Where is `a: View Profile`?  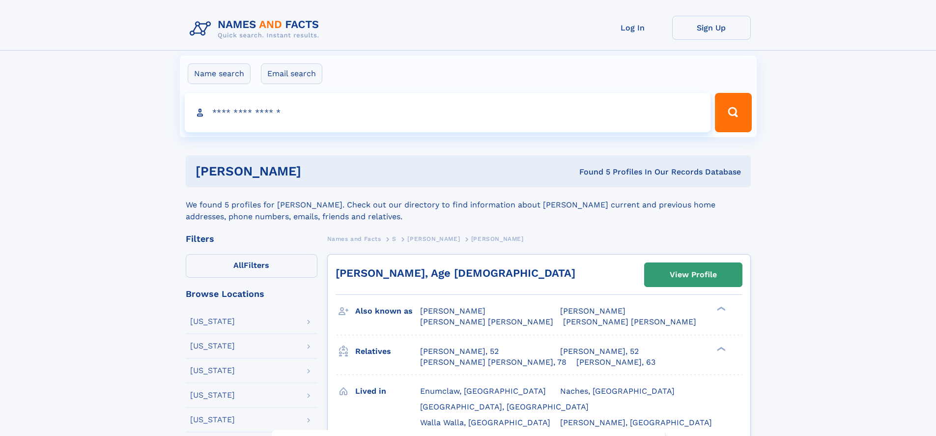
a: View Profile is located at coordinates (693, 275).